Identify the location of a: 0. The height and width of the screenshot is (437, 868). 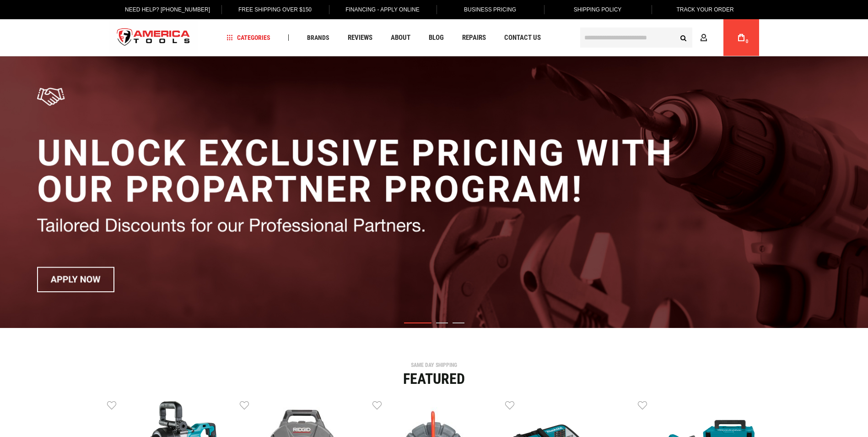
(741, 38).